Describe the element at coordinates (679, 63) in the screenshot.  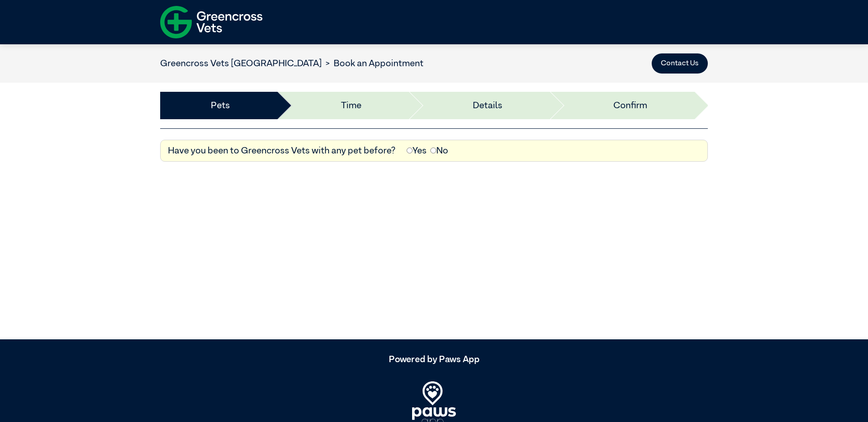
I see `button: Contact Us` at that location.